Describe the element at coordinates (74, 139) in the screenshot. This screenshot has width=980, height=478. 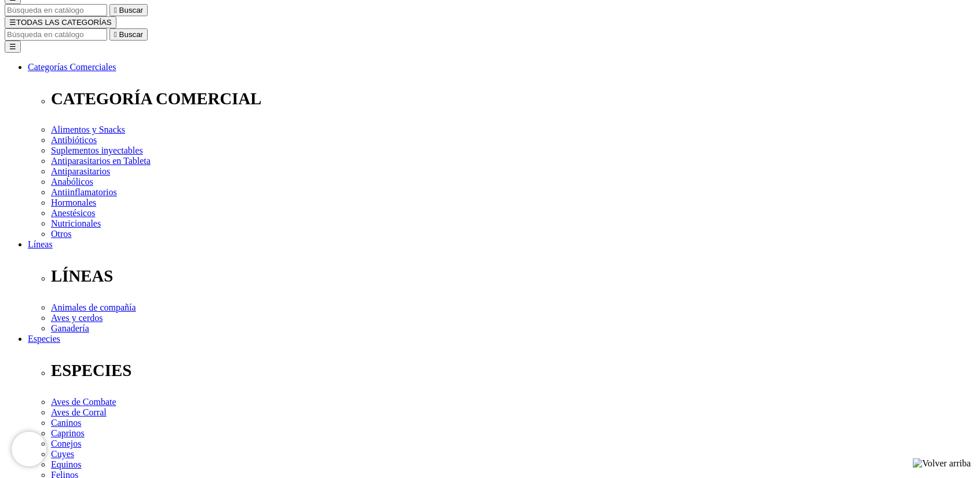
I see `span: Antibióticos` at that location.